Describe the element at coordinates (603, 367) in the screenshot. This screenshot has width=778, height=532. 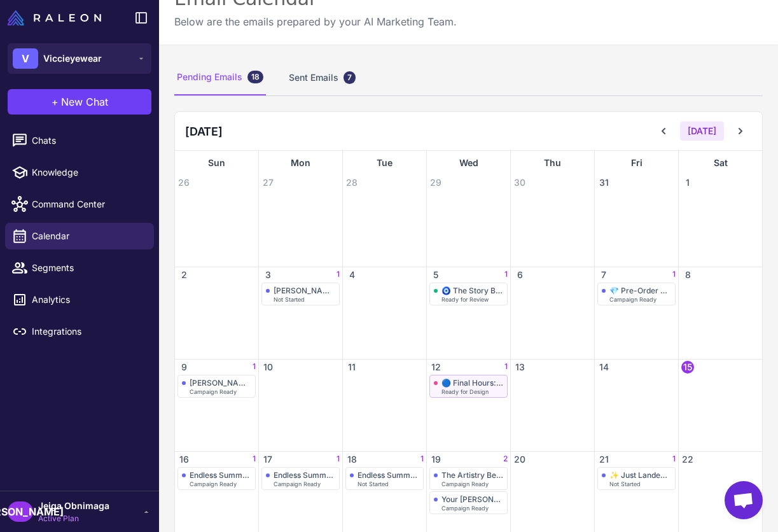
I see `span: 14` at that location.